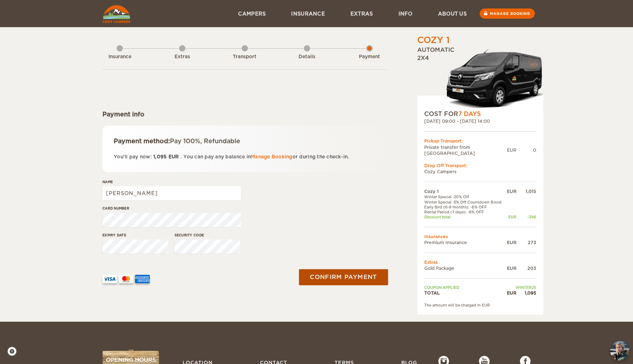 This screenshot has width=633, height=364. What do you see at coordinates (480, 305) in the screenshot?
I see `div: The amount will be charged in EUR` at bounding box center [480, 305].